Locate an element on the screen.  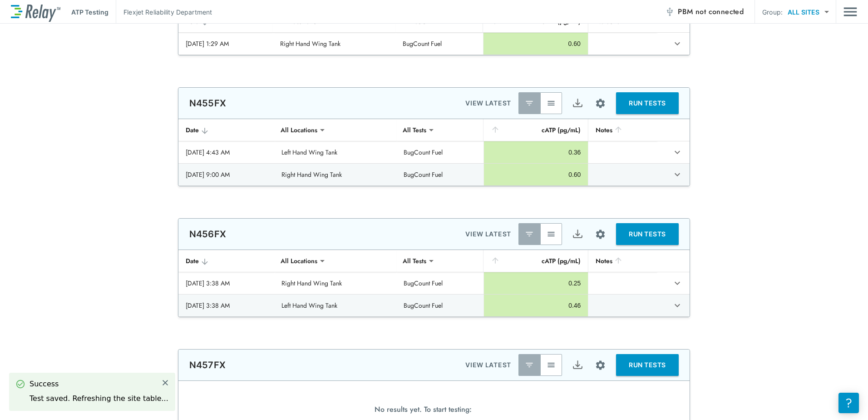
div: Success is located at coordinates (99, 384).